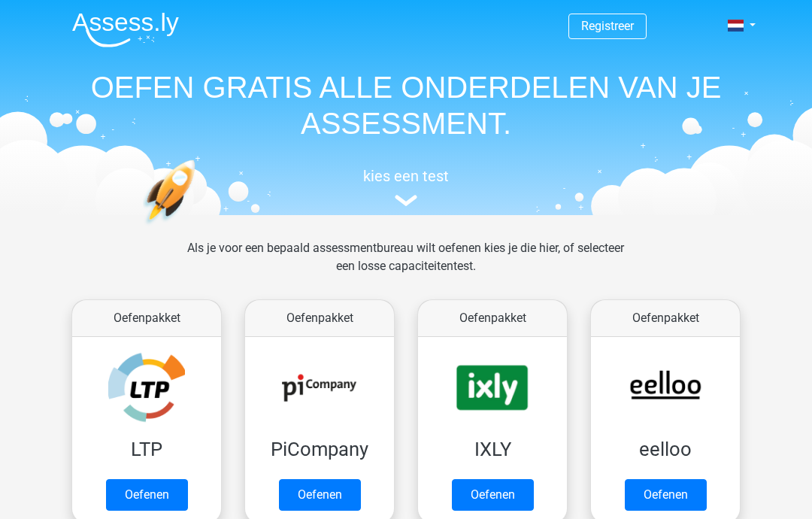 The width and height of the screenshot is (812, 519). What do you see at coordinates (198, 227) in the screenshot?
I see `img: oefenen` at bounding box center [198, 227].